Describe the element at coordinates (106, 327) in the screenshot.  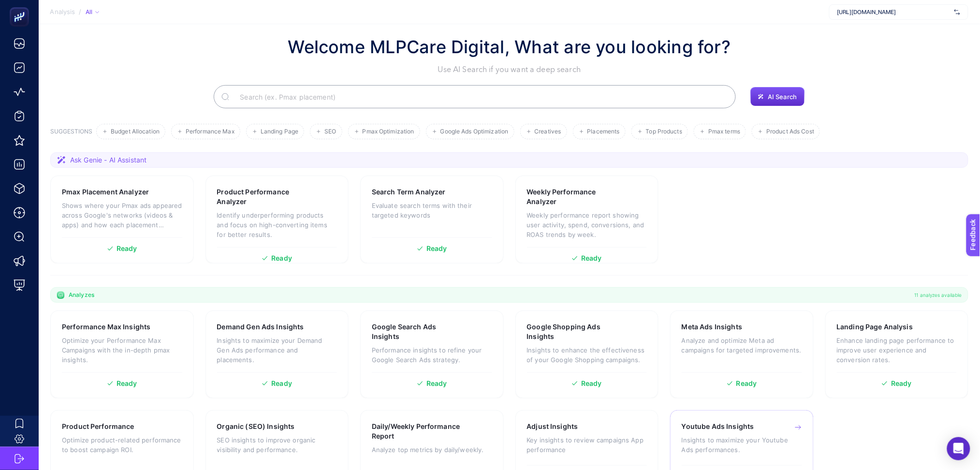
I see `h3: Performance Max Insights` at that location.